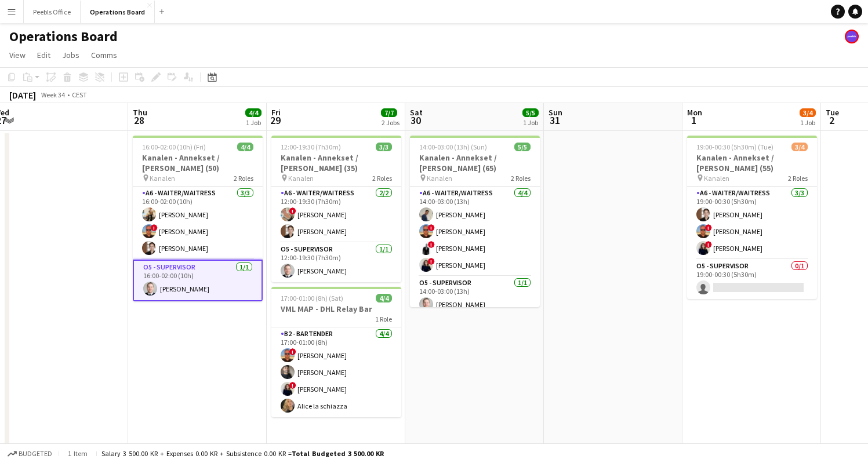  What do you see at coordinates (63, 37) in the screenshot?
I see `h1: Operations Board` at bounding box center [63, 37].